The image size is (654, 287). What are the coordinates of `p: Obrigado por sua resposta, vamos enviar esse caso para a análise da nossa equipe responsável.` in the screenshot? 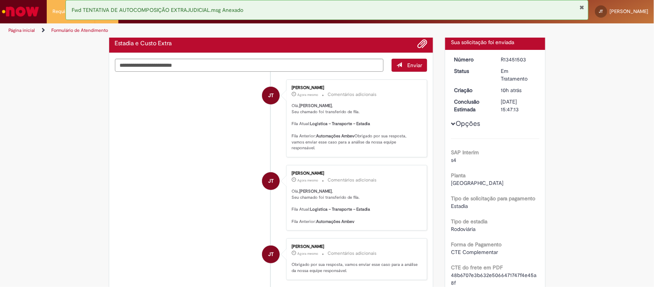 It's located at (355, 267).